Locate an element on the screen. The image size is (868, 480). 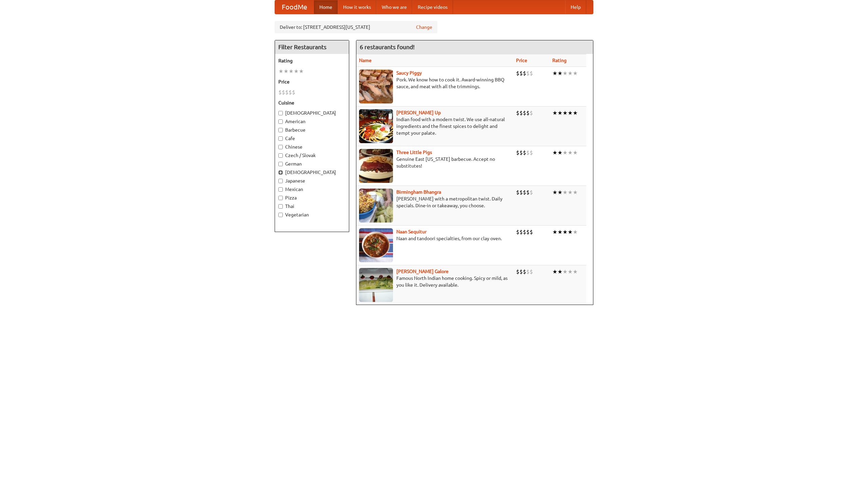
h4: Filter Restaurants is located at coordinates (312, 47).